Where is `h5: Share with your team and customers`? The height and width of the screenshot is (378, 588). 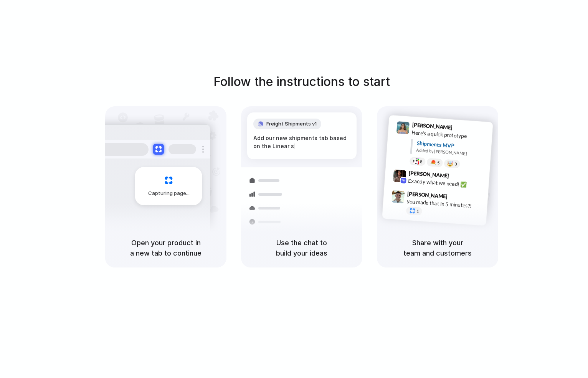
h5: Share with your team and customers is located at coordinates (437, 248).